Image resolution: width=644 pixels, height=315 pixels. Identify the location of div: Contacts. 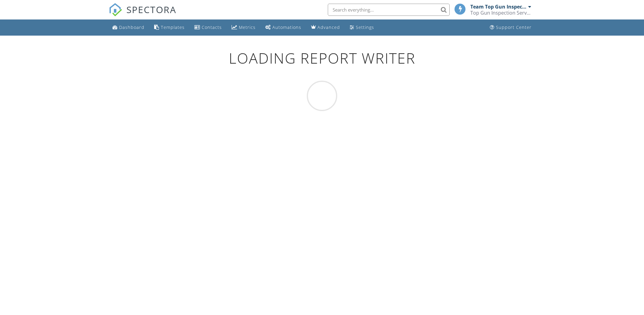
(212, 27).